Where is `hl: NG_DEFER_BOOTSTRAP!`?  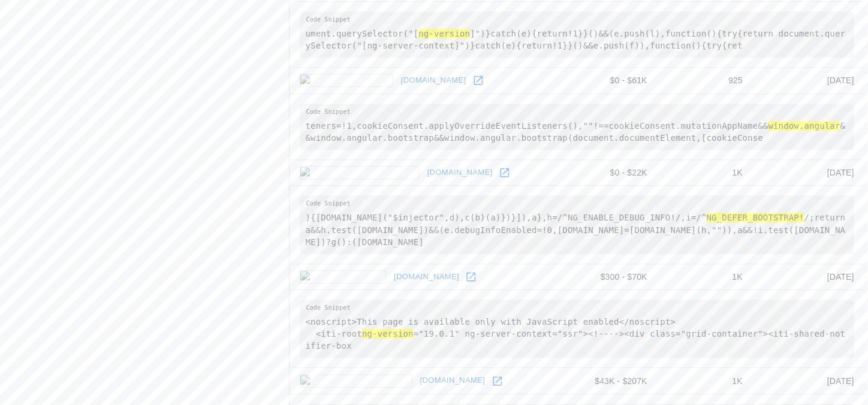
hl: NG_DEFER_BOOTSTRAP! is located at coordinates (755, 217).